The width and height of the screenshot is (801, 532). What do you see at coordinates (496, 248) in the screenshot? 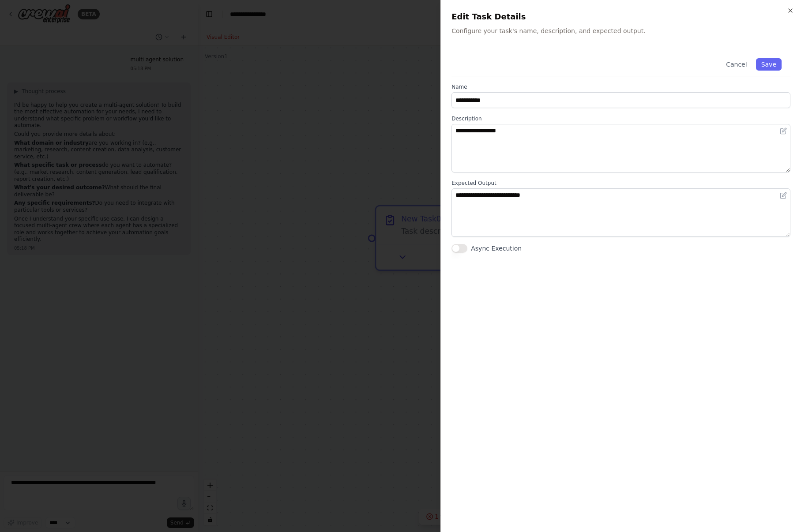
I see `label: Async Execution` at bounding box center [496, 248].